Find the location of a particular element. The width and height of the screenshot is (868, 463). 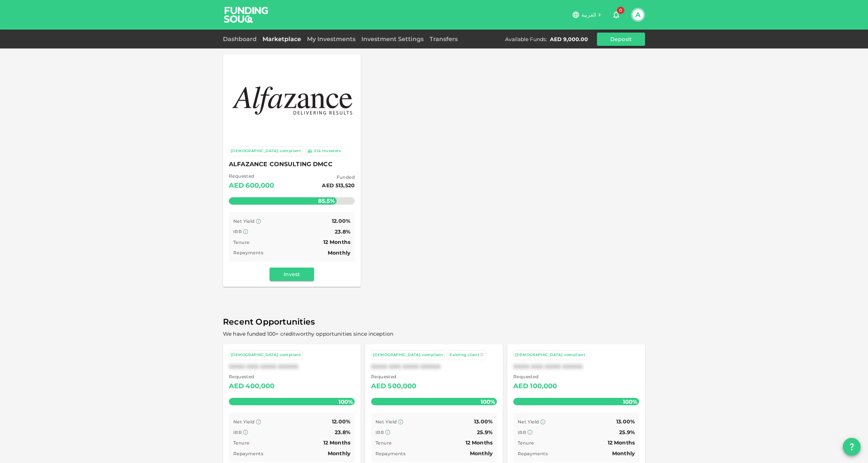

div: AED 9,000.00 is located at coordinates (569, 39).